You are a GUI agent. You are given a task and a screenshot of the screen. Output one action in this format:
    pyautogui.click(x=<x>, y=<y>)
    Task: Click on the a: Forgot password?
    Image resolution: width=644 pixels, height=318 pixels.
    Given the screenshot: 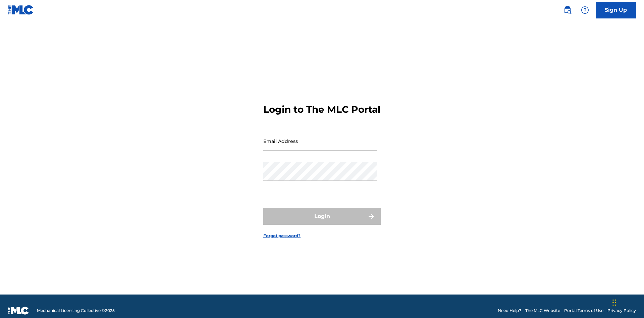 What is the action you would take?
    pyautogui.click(x=282, y=235)
    